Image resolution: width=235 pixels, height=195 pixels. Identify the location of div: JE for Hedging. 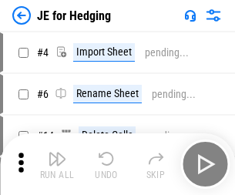
(74, 15).